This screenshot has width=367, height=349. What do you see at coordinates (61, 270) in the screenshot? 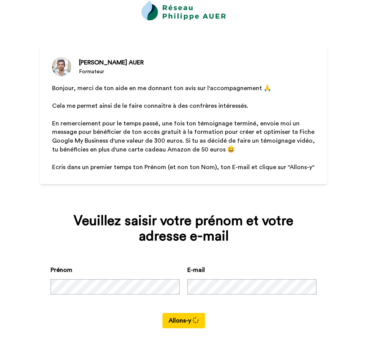
I see `label: Prénom` at bounding box center [61, 270].